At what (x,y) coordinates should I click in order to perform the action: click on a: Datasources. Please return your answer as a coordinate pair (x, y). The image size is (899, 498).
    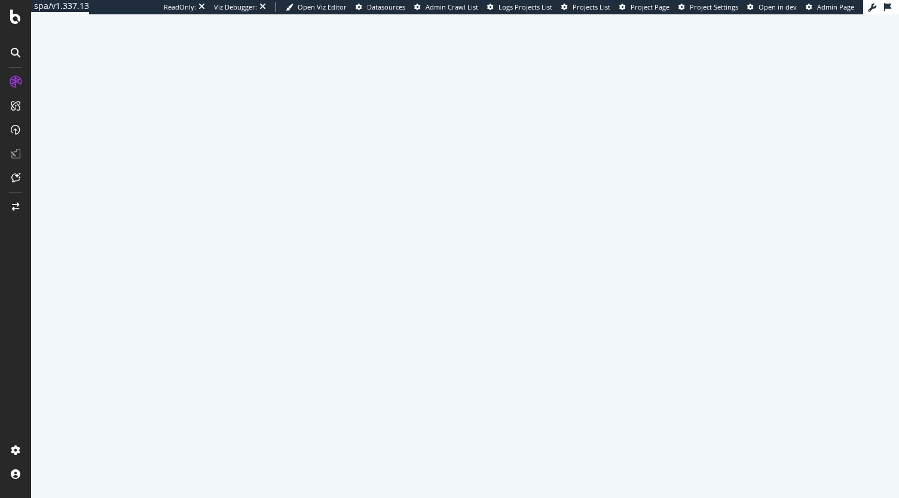
    Looking at the image, I should click on (380, 7).